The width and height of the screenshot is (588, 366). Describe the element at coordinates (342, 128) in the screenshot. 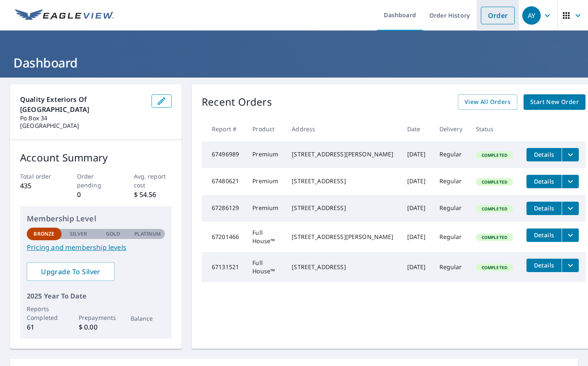

I see `th: Address` at that location.